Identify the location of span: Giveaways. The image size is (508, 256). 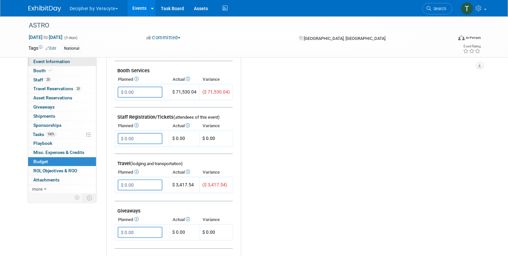
(44, 107).